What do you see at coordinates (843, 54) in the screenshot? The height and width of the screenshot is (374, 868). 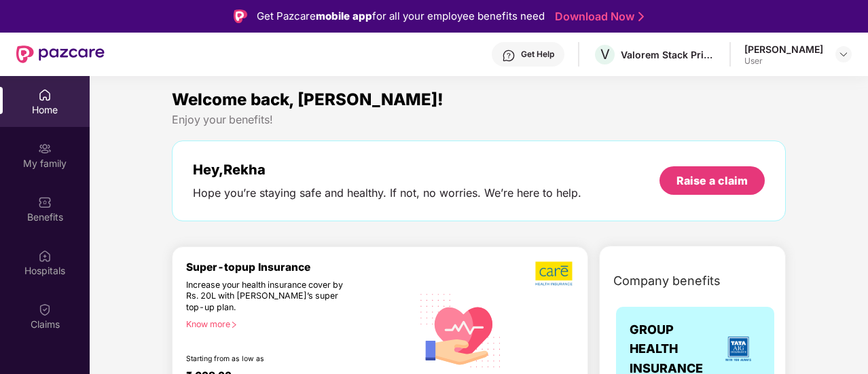 I see `img: svg+xml;base64,PHN2ZyBpZD0iRHJvcGRvd24tMzJ4MzIiIHhtbG5zPSJodHRwOi8vd3d3LnczLm9yZy8yMDAwL3N2ZyIgd2...` at bounding box center [843, 54].